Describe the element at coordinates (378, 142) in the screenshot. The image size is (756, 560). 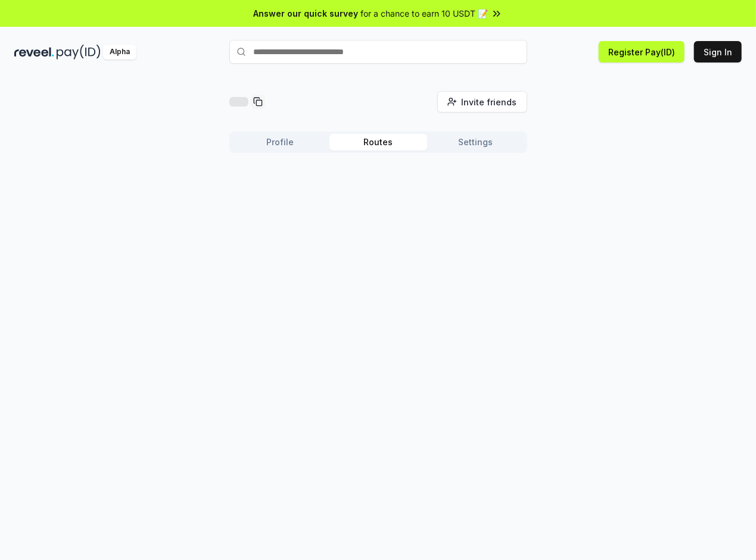
I see `button: Routes` at that location.